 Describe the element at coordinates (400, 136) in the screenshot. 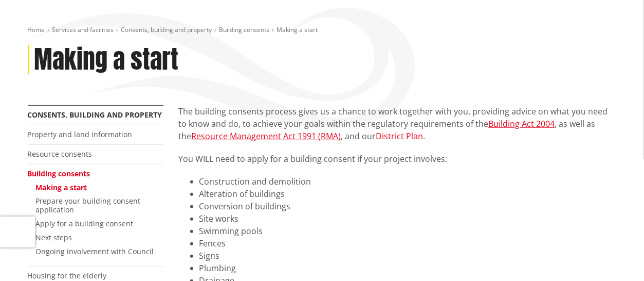

I see `a: District Plan` at that location.